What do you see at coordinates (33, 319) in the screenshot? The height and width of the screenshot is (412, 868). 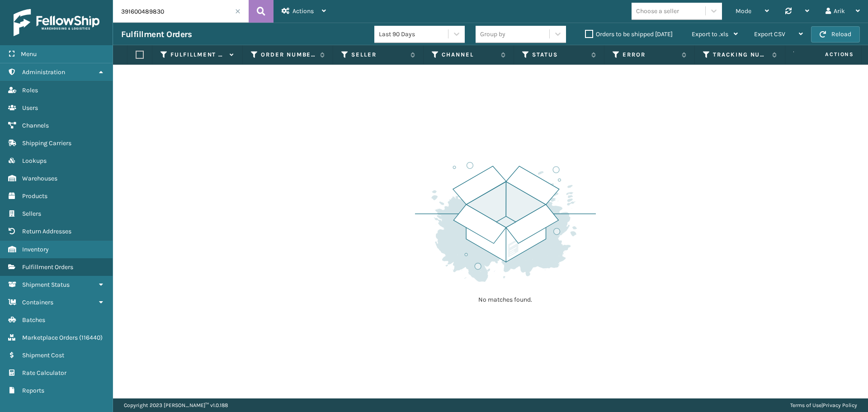 I see `span: Batches` at bounding box center [33, 319].